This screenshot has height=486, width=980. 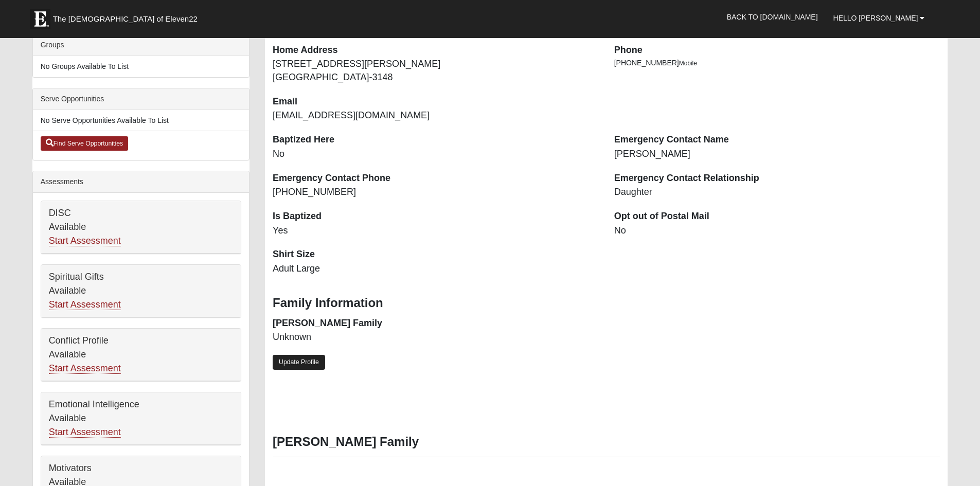 I want to click on dt: Home Address, so click(x=436, y=50).